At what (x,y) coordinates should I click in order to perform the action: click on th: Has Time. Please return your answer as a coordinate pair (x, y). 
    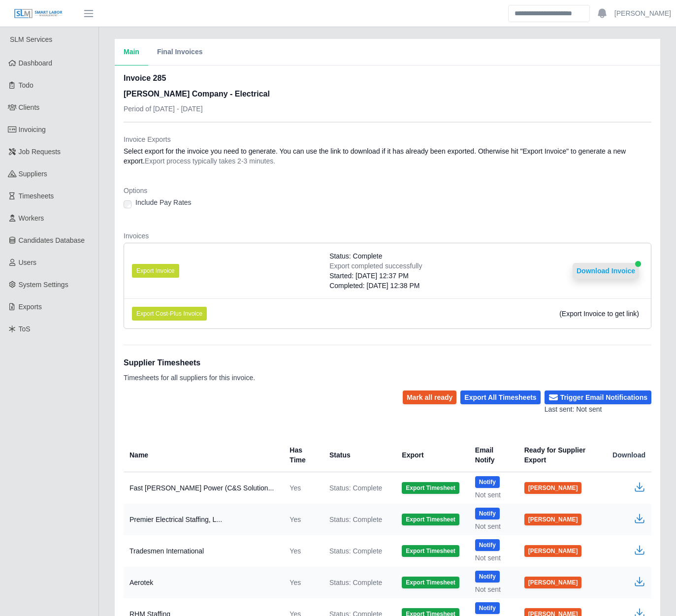
    Looking at the image, I should click on (301, 455).